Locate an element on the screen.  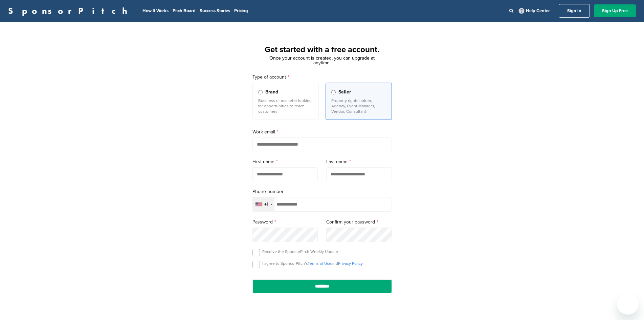
div: Selected country is located at coordinates (264, 204).